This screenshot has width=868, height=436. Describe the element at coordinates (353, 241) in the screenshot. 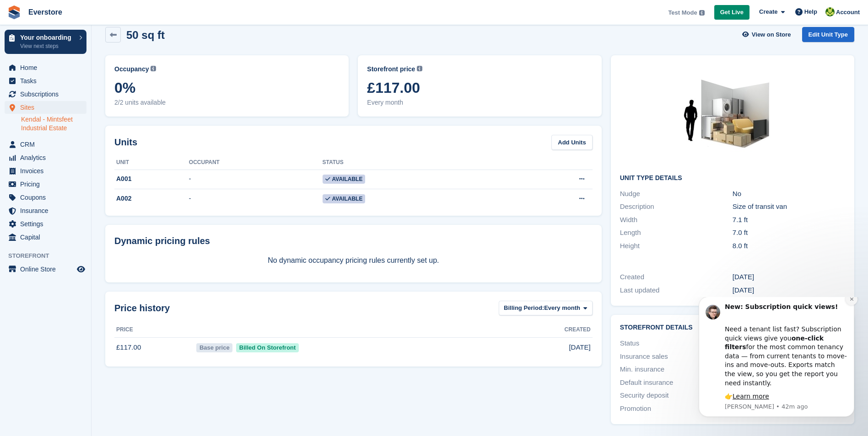

I see `div: Dynamic pricing rules` at that location.